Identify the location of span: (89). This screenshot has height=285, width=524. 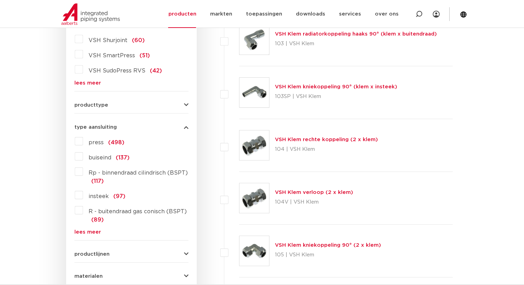
(98, 220).